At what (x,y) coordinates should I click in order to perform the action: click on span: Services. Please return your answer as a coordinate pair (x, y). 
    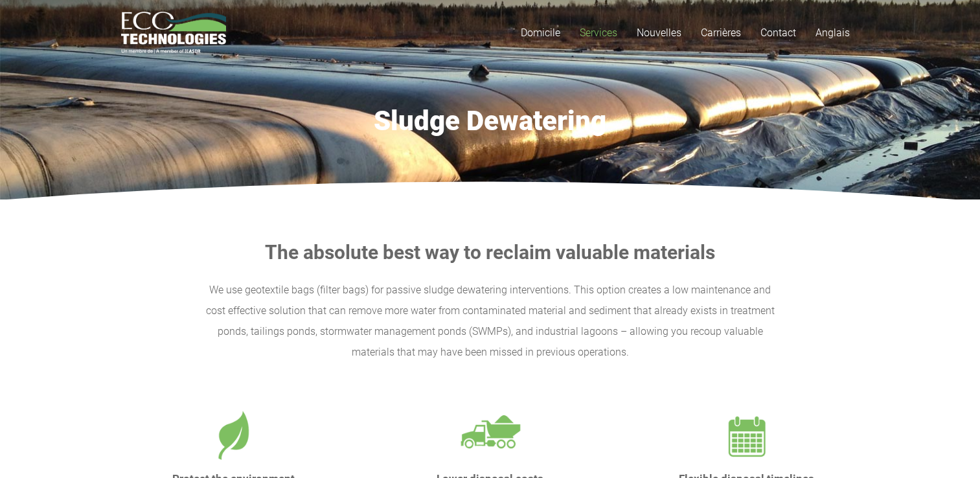
    Looking at the image, I should click on (598, 33).